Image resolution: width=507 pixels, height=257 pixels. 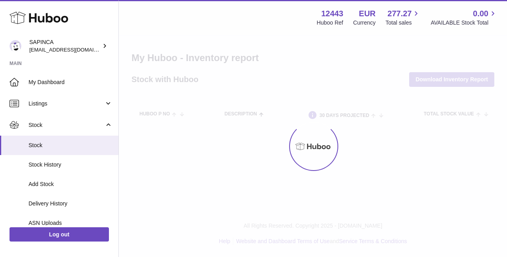 I want to click on div: Huboo Ref, so click(x=330, y=23).